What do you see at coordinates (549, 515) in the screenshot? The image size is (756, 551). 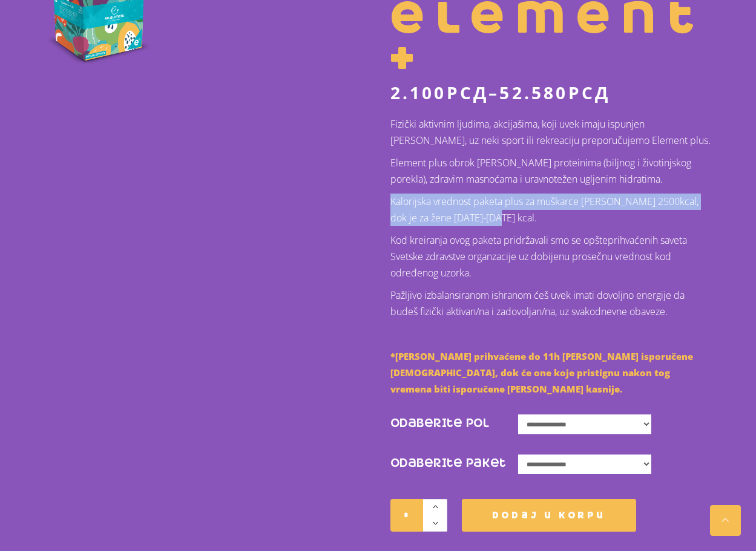 I see `span: Dodaj u korpu` at bounding box center [549, 515].